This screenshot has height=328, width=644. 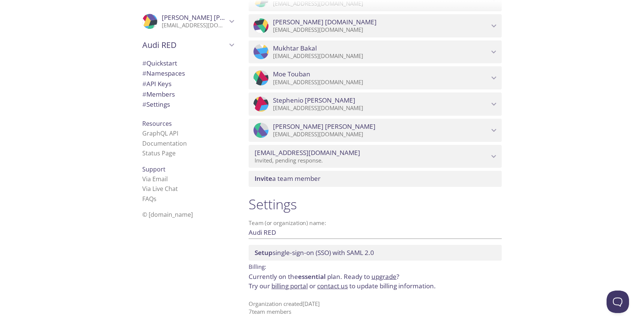 I want to click on div: Invite a team member, so click(x=375, y=179).